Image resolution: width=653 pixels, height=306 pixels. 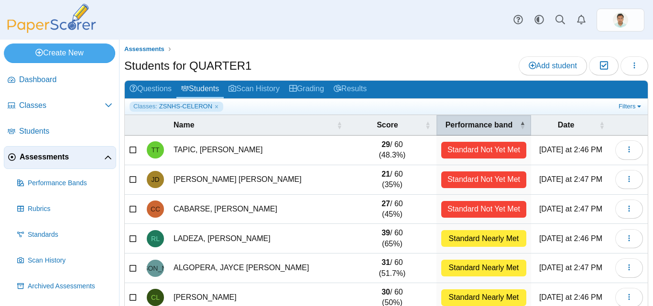 I want to click on b: 39, so click(x=386, y=233).